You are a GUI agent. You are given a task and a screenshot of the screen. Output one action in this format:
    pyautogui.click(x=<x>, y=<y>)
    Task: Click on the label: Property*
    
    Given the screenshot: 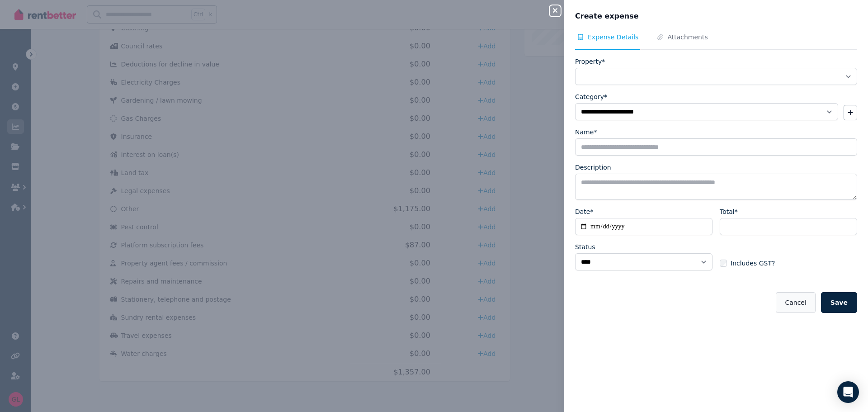 What is the action you would take?
    pyautogui.click(x=590, y=61)
    